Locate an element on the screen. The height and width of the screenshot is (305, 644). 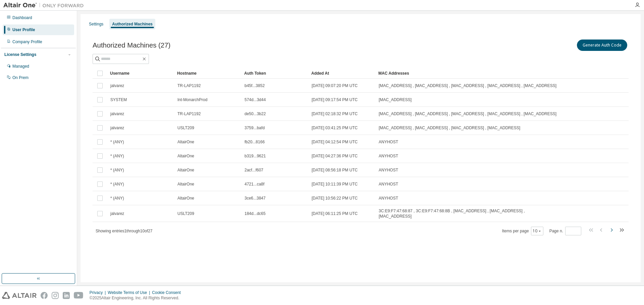
div: On Prem is located at coordinates (20, 78).